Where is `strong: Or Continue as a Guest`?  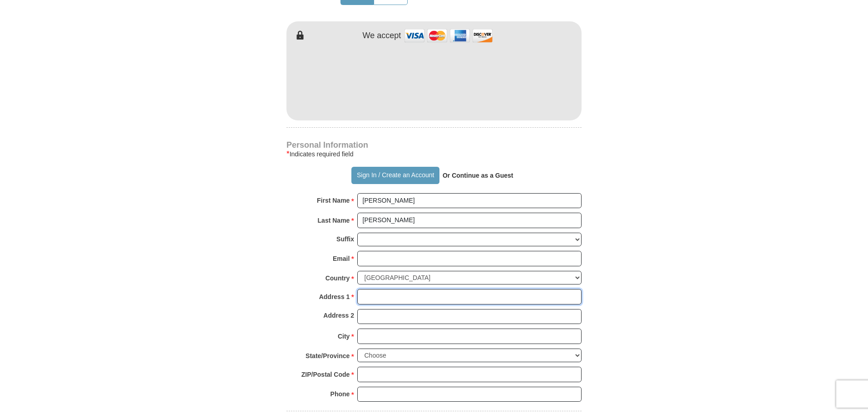 strong: Or Continue as a Guest is located at coordinates (478, 175).